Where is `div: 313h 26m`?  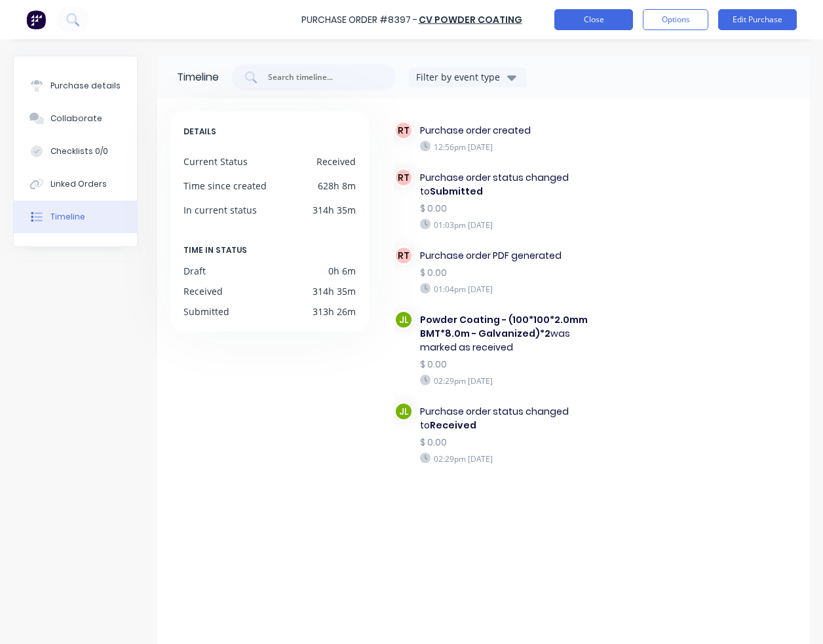 div: 313h 26m is located at coordinates (334, 311).